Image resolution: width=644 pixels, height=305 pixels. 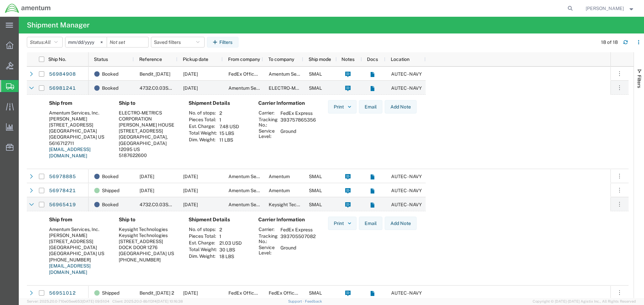 I want to click on span: Pickup date, so click(x=196, y=59).